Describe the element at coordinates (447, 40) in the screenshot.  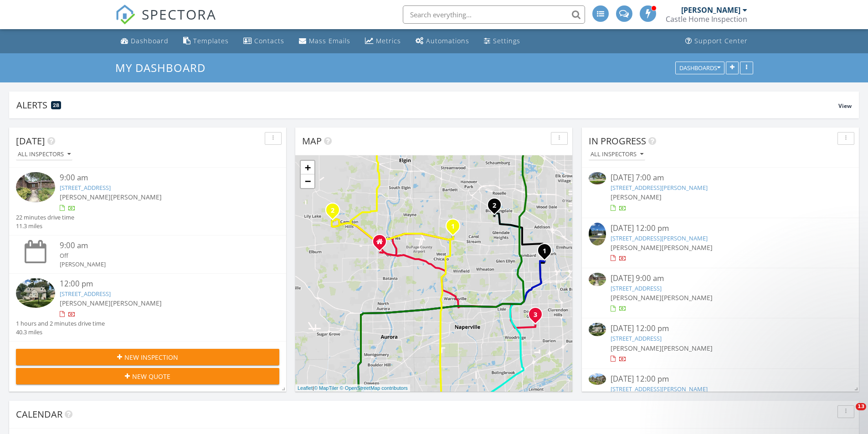
I see `div: Automations` at that location.